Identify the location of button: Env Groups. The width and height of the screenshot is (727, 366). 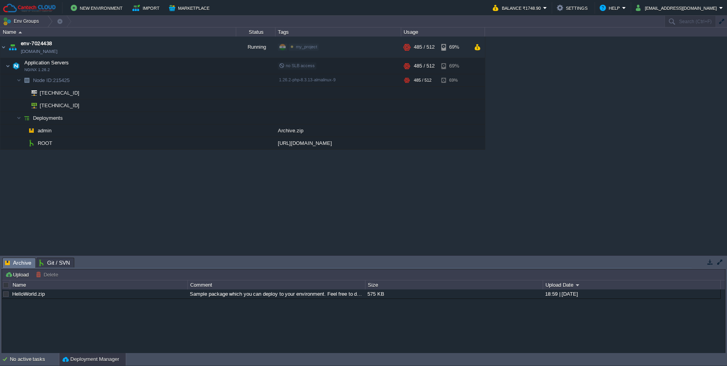
(22, 21).